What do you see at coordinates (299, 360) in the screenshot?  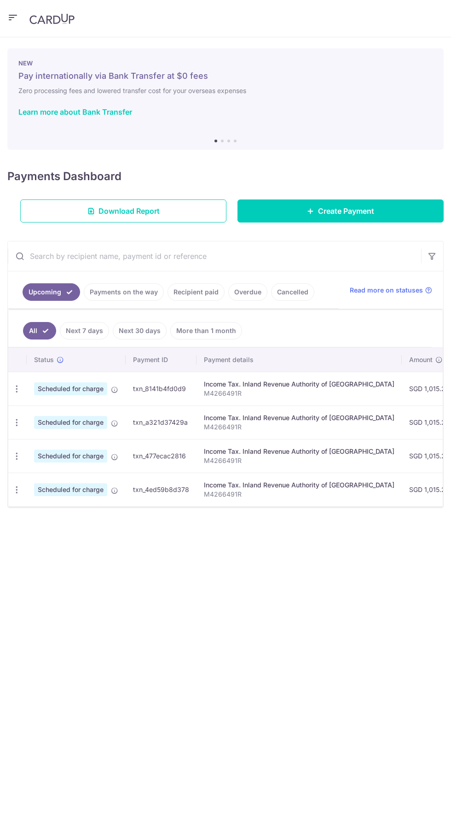 I see `th: Payment details` at bounding box center [299, 360].